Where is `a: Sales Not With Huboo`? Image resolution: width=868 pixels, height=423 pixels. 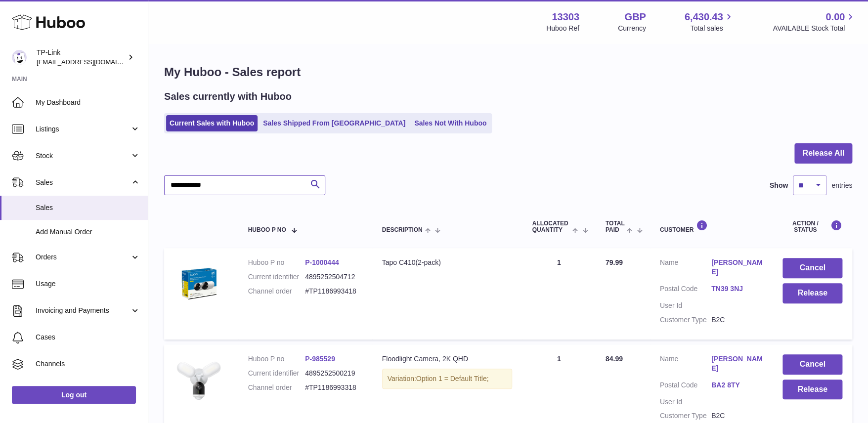 a: Sales Not With Huboo is located at coordinates (450, 123).